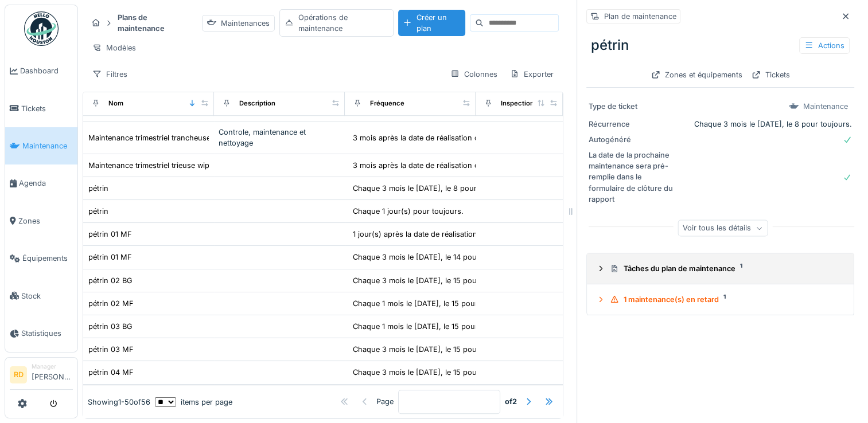 The width and height of the screenshot is (868, 423). I want to click on div: Inspection réglementaire, so click(540, 103).